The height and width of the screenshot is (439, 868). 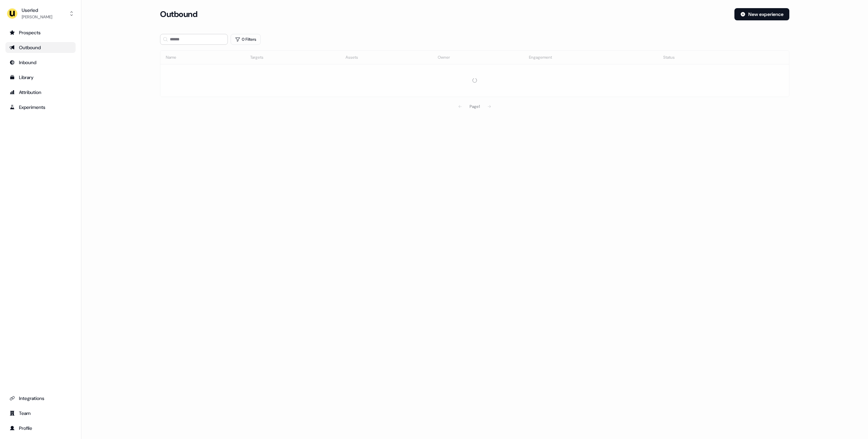 I want to click on div: Userled, so click(x=37, y=10).